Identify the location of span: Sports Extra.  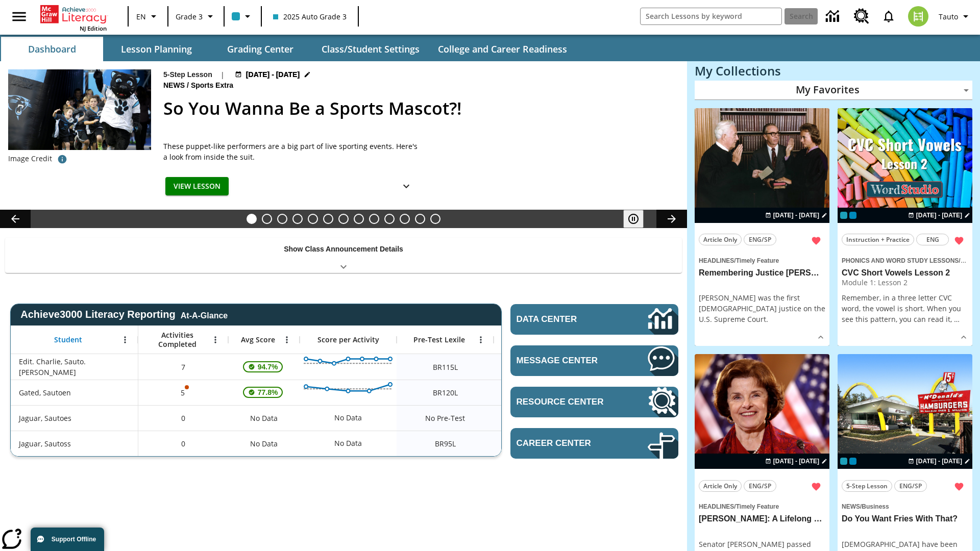
(213, 86).